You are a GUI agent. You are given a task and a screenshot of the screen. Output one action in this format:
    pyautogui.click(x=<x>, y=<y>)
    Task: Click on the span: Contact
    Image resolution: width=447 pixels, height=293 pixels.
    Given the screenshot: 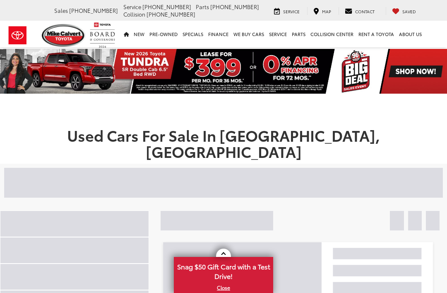 What is the action you would take?
    pyautogui.click(x=365, y=11)
    